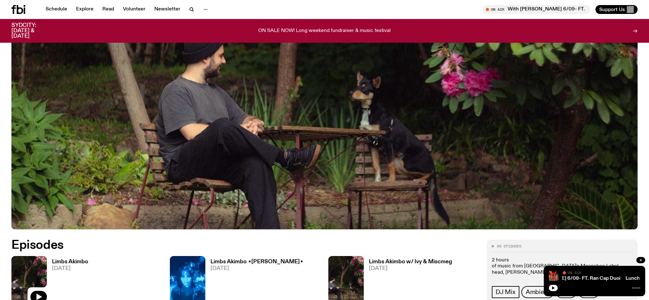  What do you see at coordinates (85, 10) in the screenshot?
I see `a: Explore` at bounding box center [85, 10].